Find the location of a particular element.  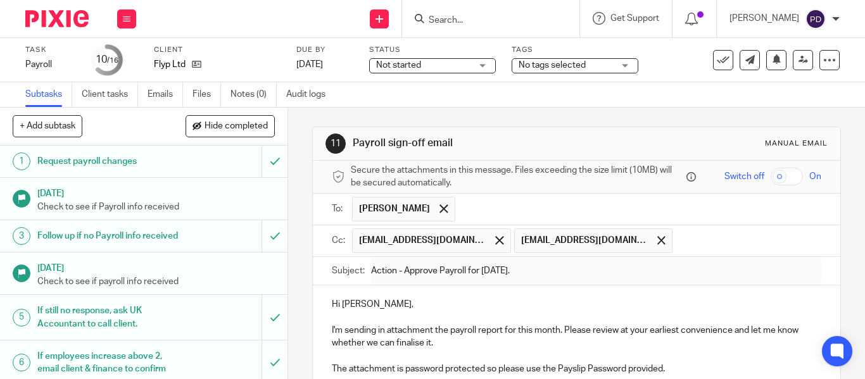

div: 6 is located at coordinates (22, 363).